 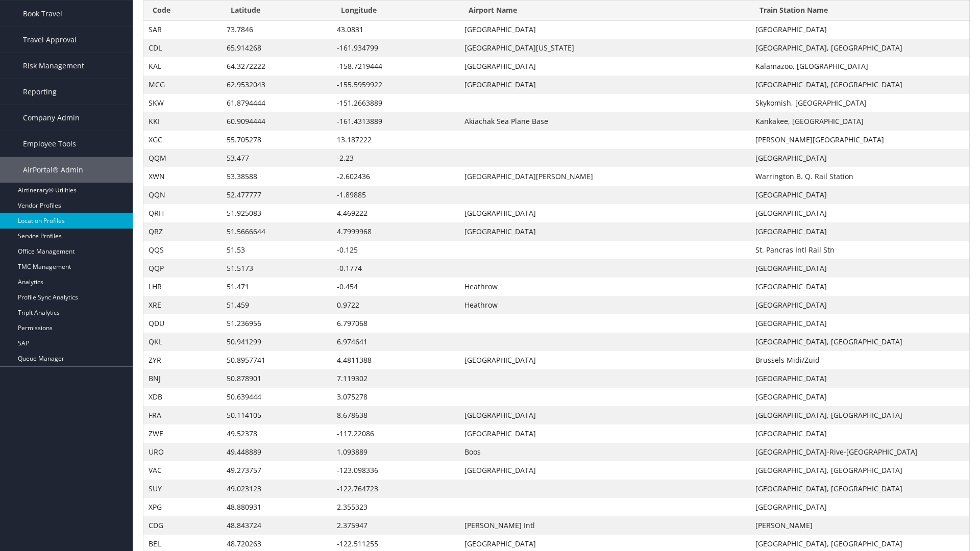 I want to click on td: XRE, so click(x=182, y=305).